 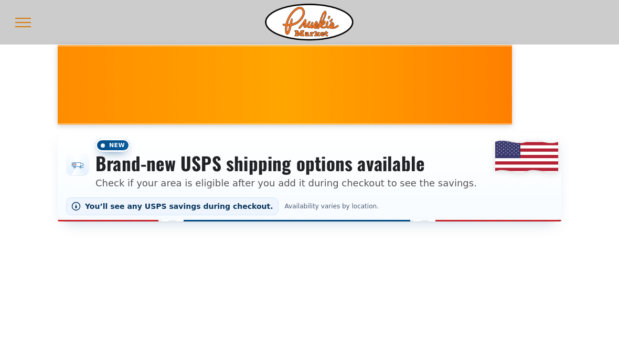 What do you see at coordinates (379, 97) in the screenshot?
I see `span: $9.99!` at bounding box center [379, 97].